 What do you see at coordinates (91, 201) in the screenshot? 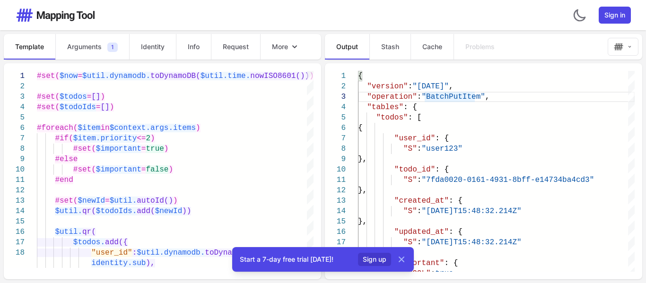
I see `span: $newId` at bounding box center [91, 201].